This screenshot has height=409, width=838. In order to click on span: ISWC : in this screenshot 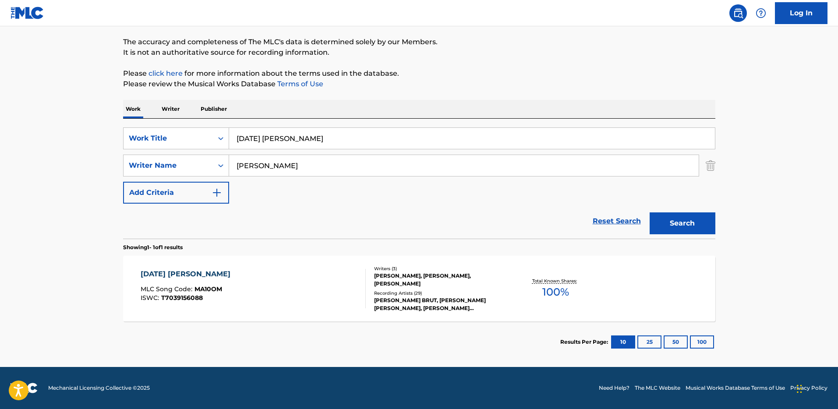, I will do `click(151, 298)`.